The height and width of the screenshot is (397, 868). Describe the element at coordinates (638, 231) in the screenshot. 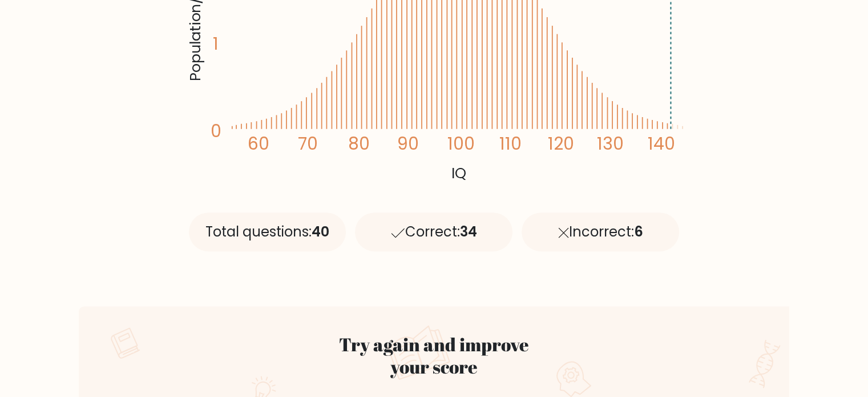

I see `span: 6` at that location.